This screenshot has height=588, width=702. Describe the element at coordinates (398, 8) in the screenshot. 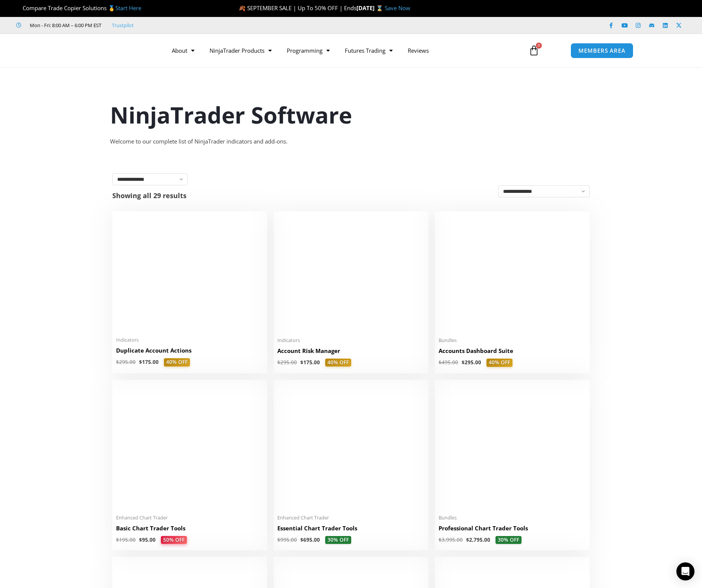

I see `a: Save Now` at that location.